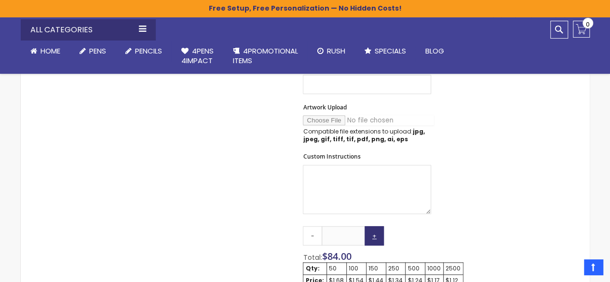 The width and height of the screenshot is (610, 282). I want to click on div: 250, so click(395, 268).